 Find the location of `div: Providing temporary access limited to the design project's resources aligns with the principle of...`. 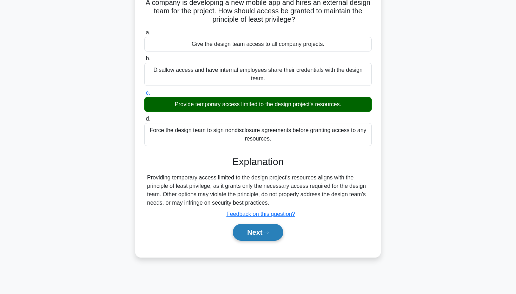

div: Providing temporary access limited to the design project's resources aligns with the principle of... is located at coordinates (258, 191).